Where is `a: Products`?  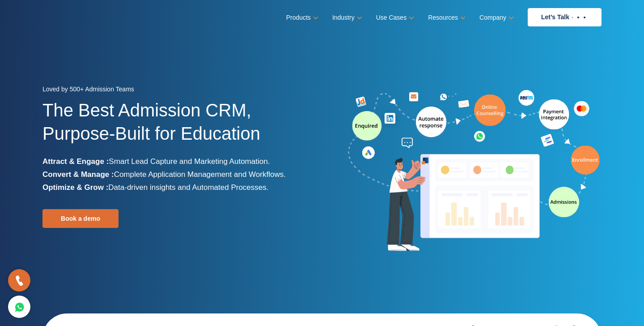 a: Products is located at coordinates (301, 18).